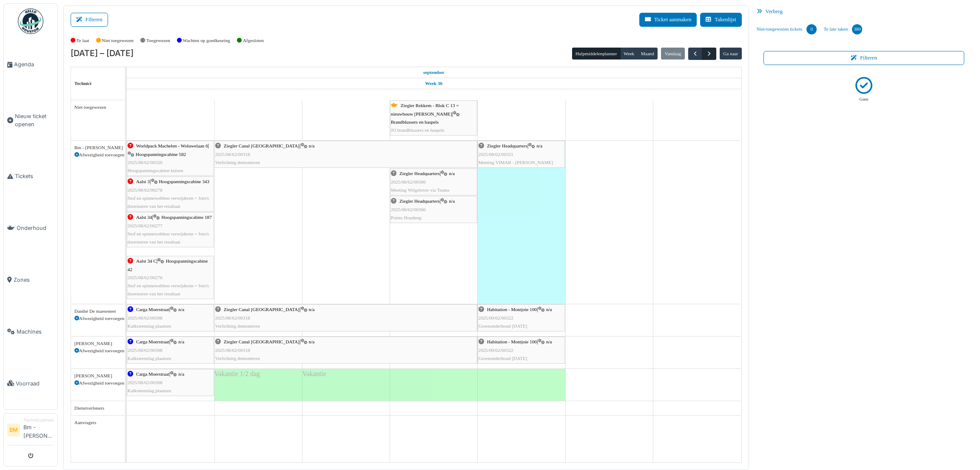  What do you see at coordinates (34, 176) in the screenshot?
I see `span: Tickets` at bounding box center [34, 176].